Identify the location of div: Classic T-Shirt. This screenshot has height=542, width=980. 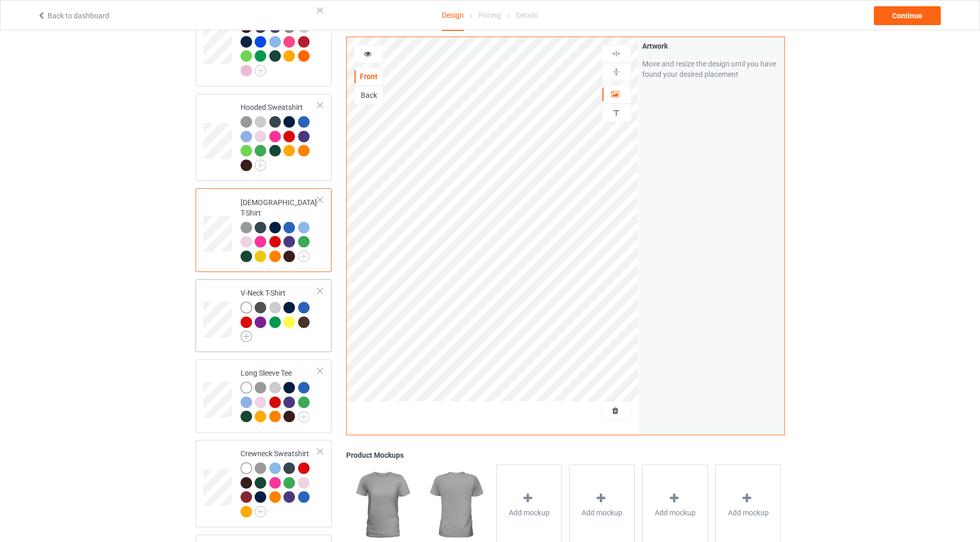
(279, 42).